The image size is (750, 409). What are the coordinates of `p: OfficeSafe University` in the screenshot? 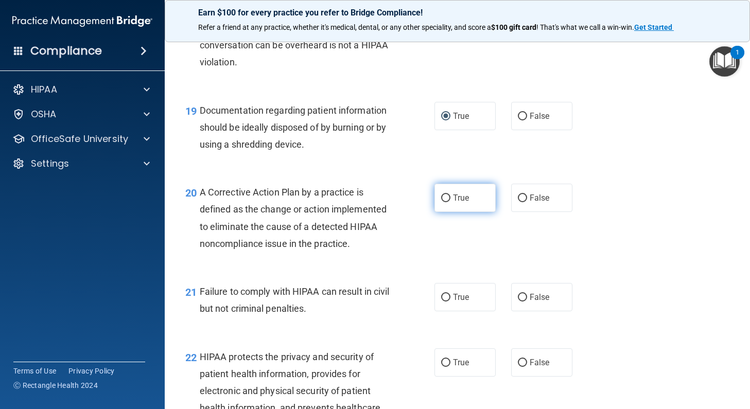 It's located at (79, 139).